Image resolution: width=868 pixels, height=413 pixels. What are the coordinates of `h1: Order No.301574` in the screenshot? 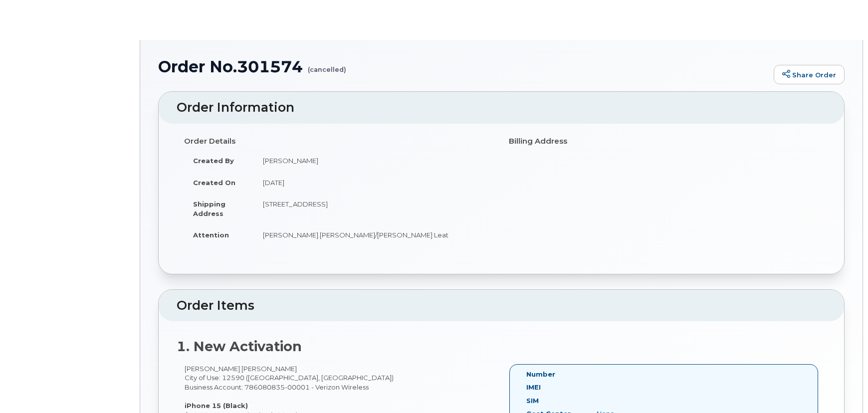 It's located at (464, 66).